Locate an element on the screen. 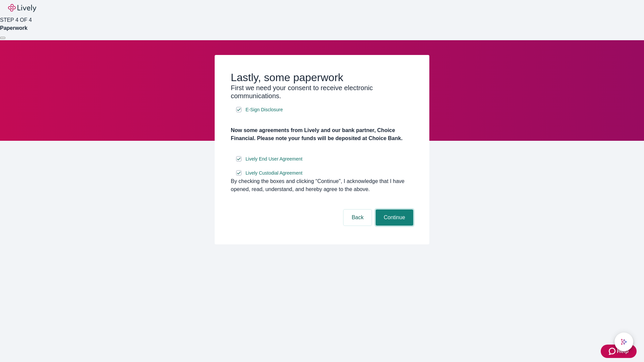 The image size is (644, 362). h4: Now some agreements from Lively and our bank partner, Choice Financial. Please note your funds wi... is located at coordinates (322, 134).